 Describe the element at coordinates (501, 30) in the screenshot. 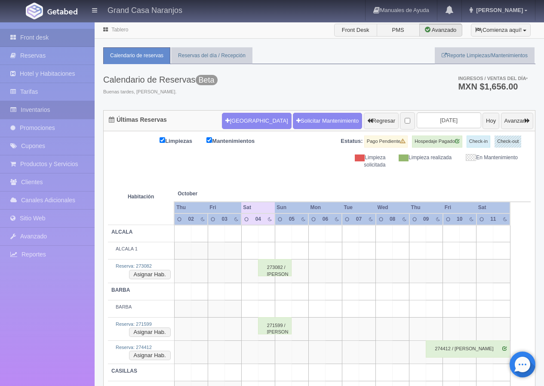

I see `button: ¡Comienza aquí!` at that location.